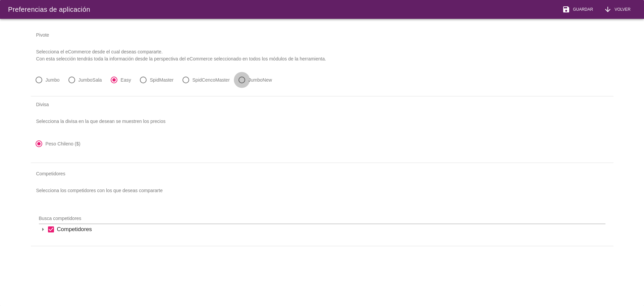 This screenshot has width=644, height=306. What do you see at coordinates (322, 121) in the screenshot?
I see `p: Selecciona la divisa en la que desean se muestren los precios` at bounding box center [322, 121].